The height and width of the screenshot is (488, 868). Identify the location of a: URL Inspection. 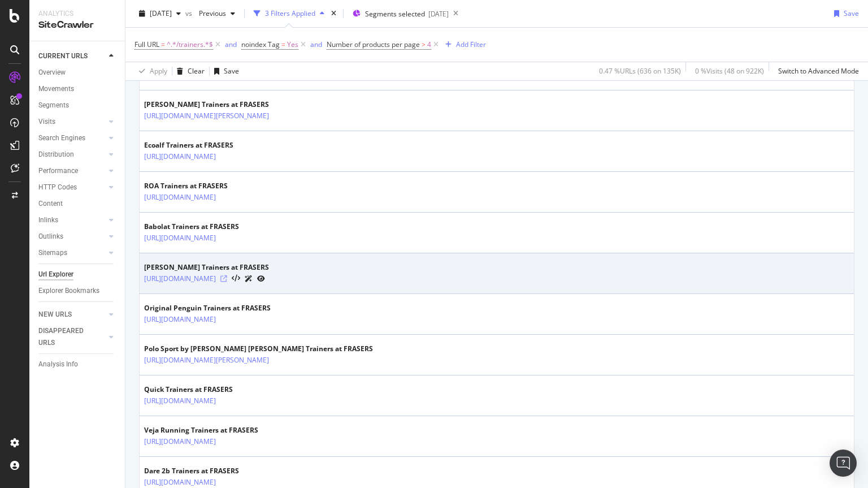
(261, 279).